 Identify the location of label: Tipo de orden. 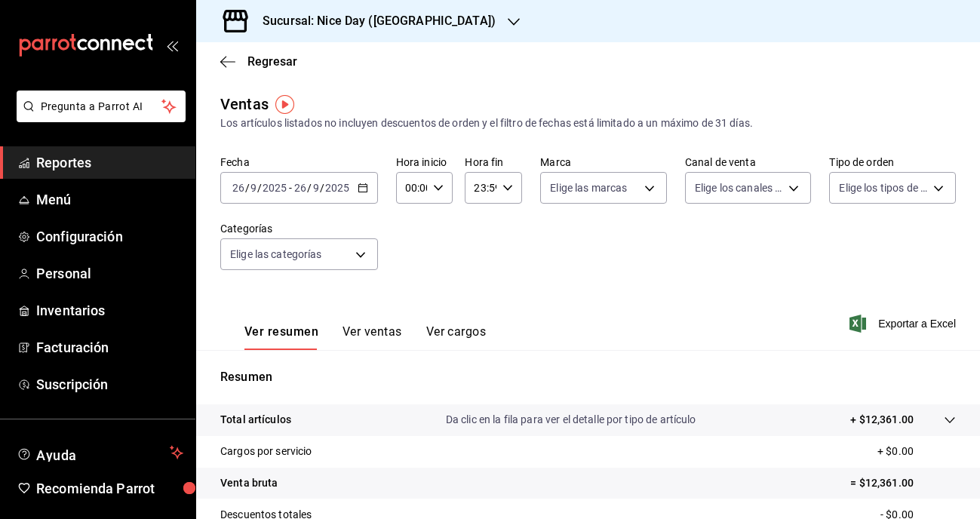
(893, 162).